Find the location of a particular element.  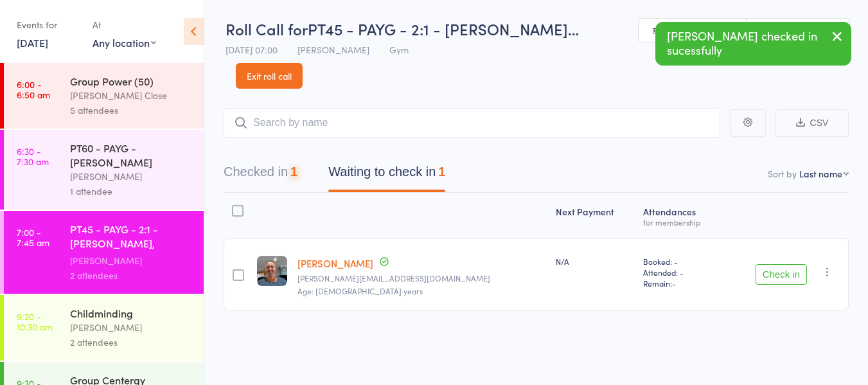

div: Any location is located at coordinates (124, 42).